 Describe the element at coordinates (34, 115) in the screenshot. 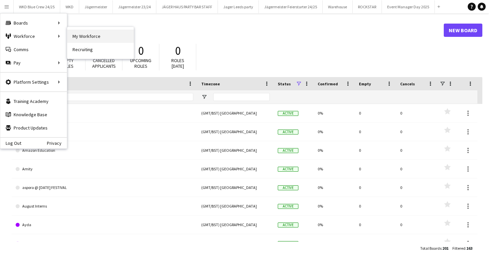

I see `a: Knowledge Base` at that location.